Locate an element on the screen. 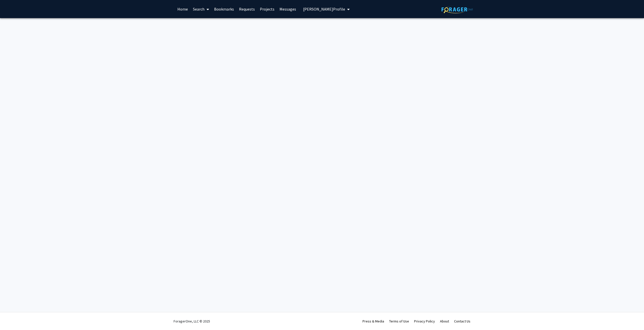 Image resolution: width=644 pixels, height=330 pixels. a: Bookmarks is located at coordinates (224, 9).